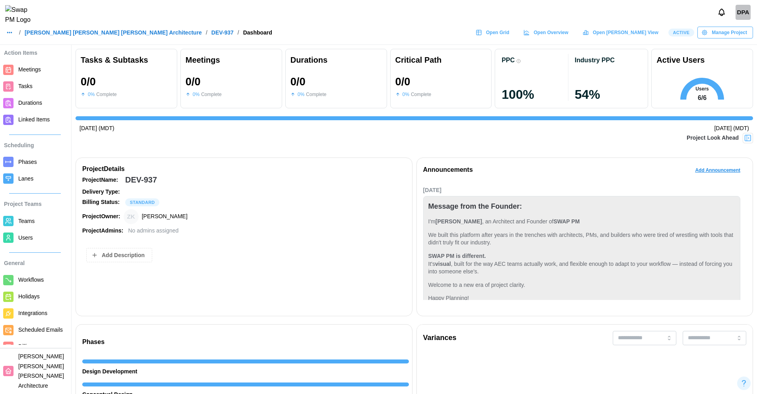 This screenshot has height=394, width=757. What do you see at coordinates (26, 179) in the screenshot?
I see `span: Lanes` at bounding box center [26, 179].